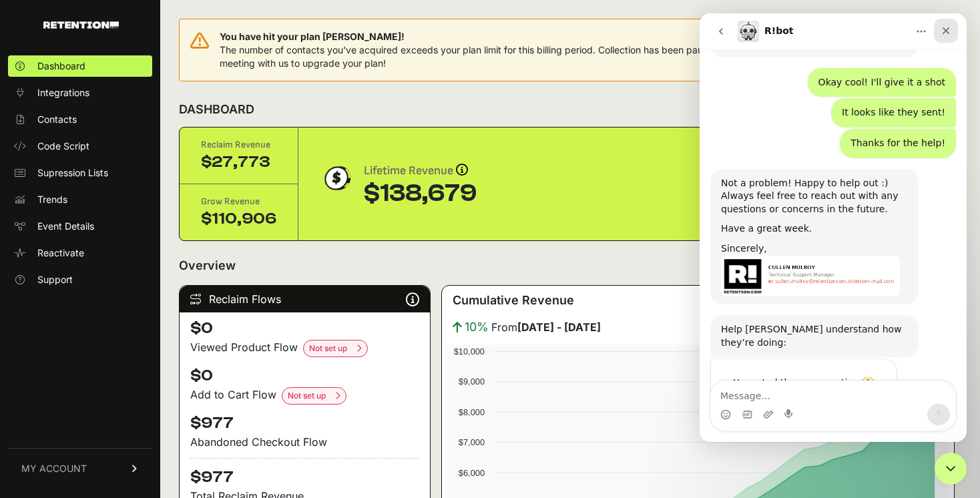 This screenshot has height=498, width=980. I want to click on div: Add to Cart Flow, so click(305, 395).